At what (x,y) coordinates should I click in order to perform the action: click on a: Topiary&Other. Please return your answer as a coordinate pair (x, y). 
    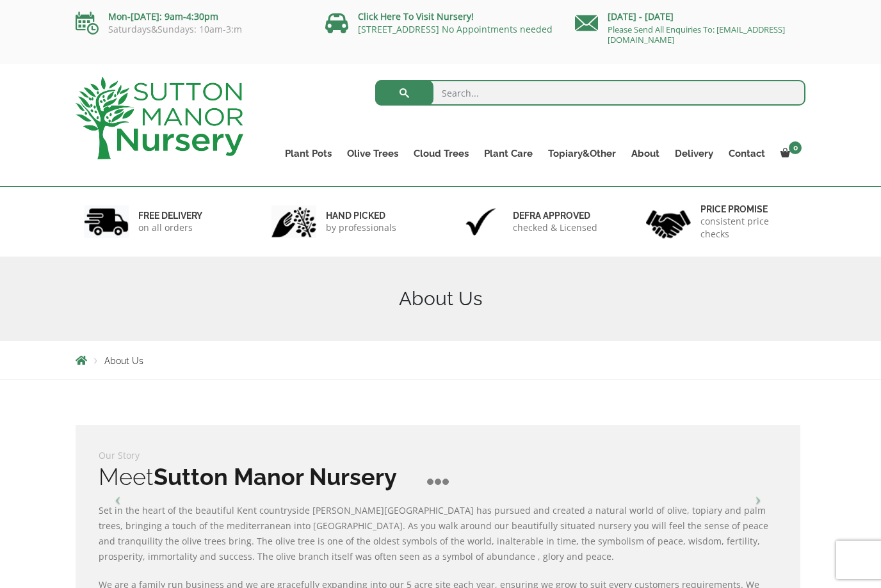
    Looking at the image, I should click on (582, 153).